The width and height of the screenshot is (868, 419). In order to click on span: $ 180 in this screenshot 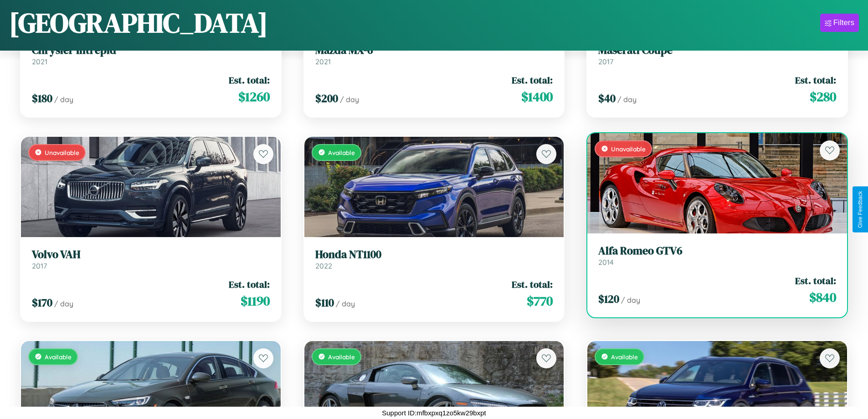, I will do `click(42, 98)`.